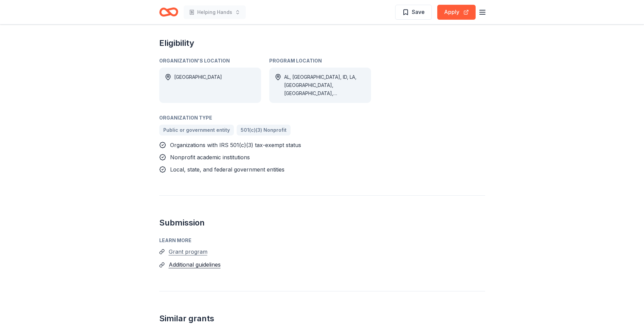 The width and height of the screenshot is (644, 324). I want to click on div: Similar grants, so click(187, 319).